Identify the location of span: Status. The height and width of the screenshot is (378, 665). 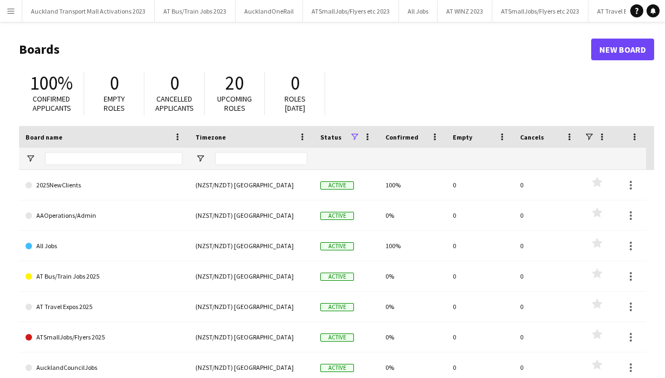
(331, 137).